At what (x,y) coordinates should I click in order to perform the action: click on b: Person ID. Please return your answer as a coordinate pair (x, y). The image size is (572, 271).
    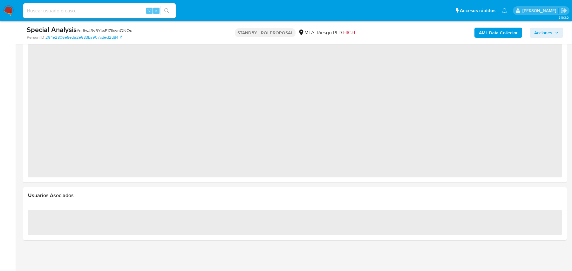
    Looking at the image, I should click on (35, 37).